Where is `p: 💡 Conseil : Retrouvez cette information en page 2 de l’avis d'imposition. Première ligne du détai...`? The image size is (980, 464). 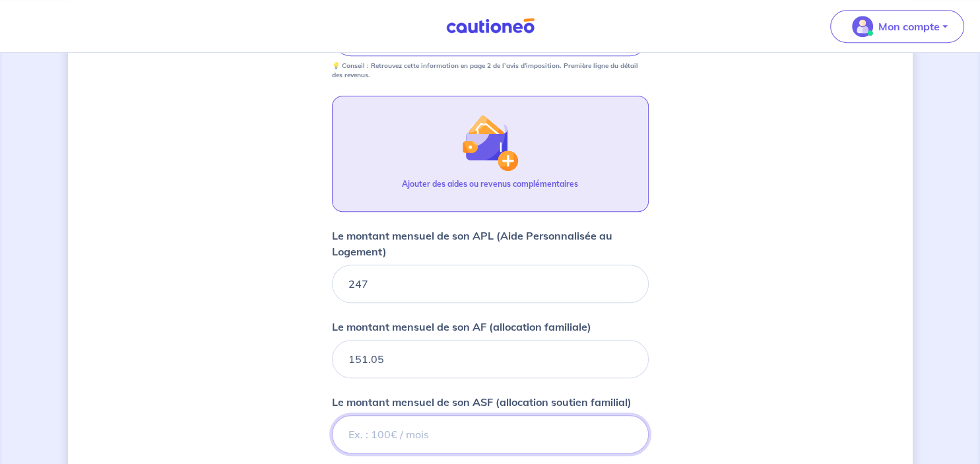
p: 💡 Conseil : Retrouvez cette information en page 2 de l’avis d'imposition. Première ligne du détai... is located at coordinates (490, 71).